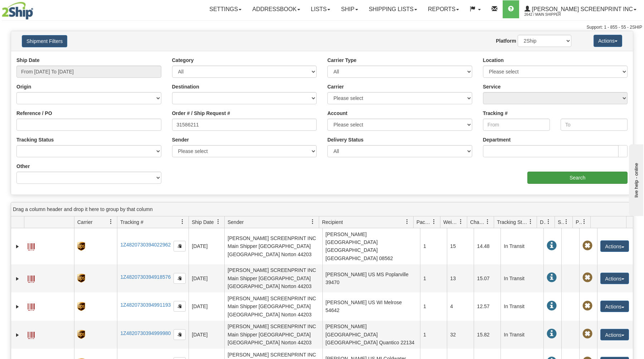  Describe the element at coordinates (566, 222) in the screenshot. I see `a: Shipment Issues filter column settings` at that location.